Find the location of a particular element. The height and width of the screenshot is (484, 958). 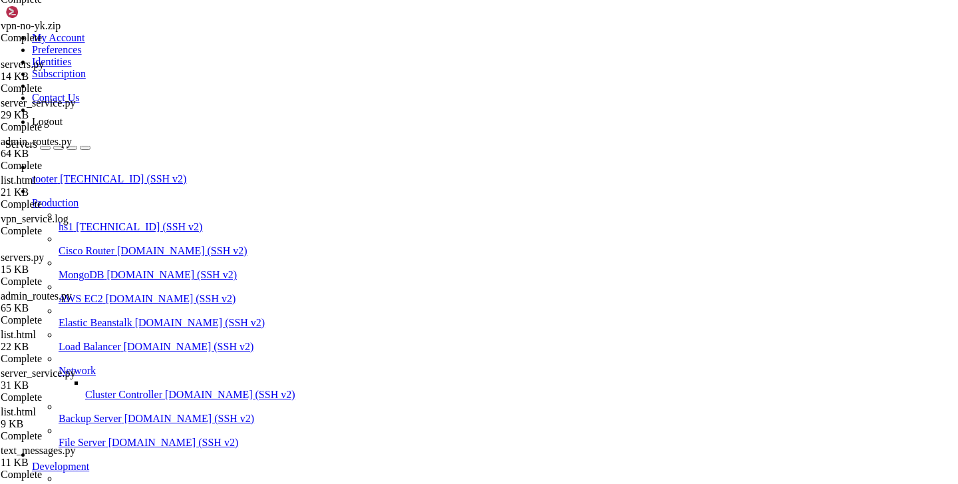

div: 11 KB is located at coordinates (67, 463).